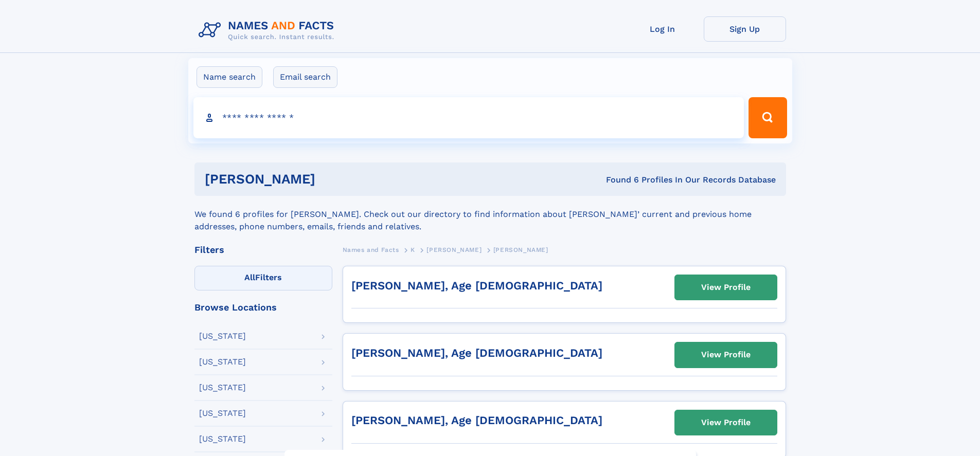 The height and width of the screenshot is (456, 980). What do you see at coordinates (663, 29) in the screenshot?
I see `a: Log In` at bounding box center [663, 29].